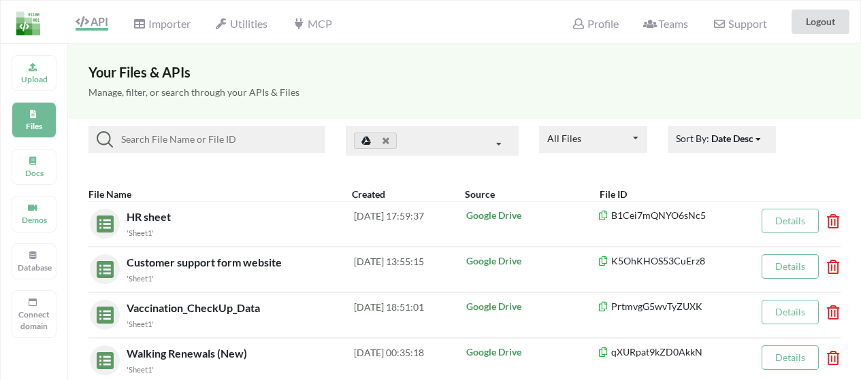 The width and height of the screenshot is (861, 380). Describe the element at coordinates (34, 320) in the screenshot. I see `p: Connect domain` at that location.